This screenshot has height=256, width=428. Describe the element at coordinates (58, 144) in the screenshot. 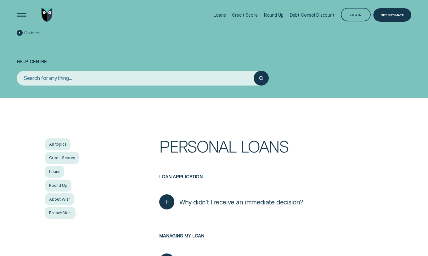

I see `div: All topics` at that location.